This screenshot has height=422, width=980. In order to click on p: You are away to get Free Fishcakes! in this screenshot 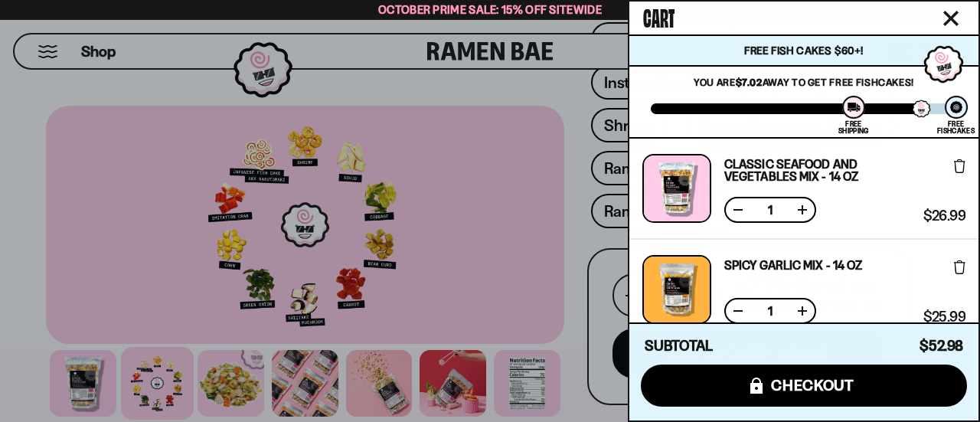, I will do `click(803, 82)`.